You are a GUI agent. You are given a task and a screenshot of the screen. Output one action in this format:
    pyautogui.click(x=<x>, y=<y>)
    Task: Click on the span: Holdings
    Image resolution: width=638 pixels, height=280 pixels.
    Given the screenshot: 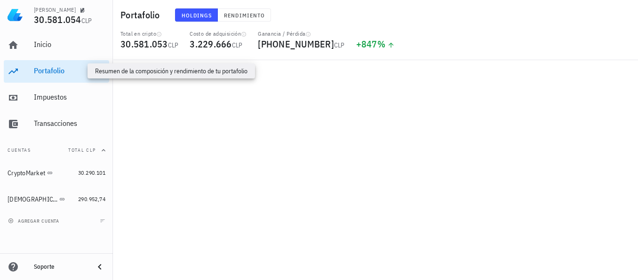 What is the action you would take?
    pyautogui.click(x=197, y=15)
    